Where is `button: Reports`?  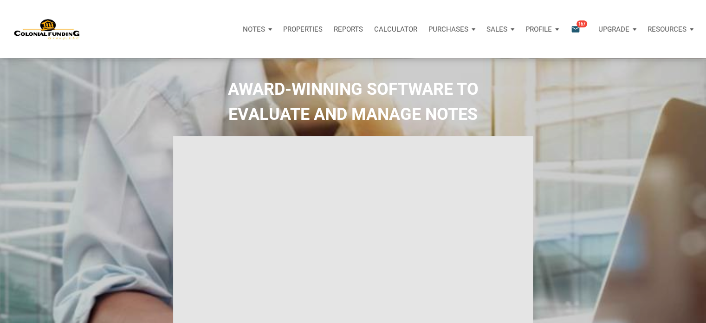
button: Reports is located at coordinates (348, 29).